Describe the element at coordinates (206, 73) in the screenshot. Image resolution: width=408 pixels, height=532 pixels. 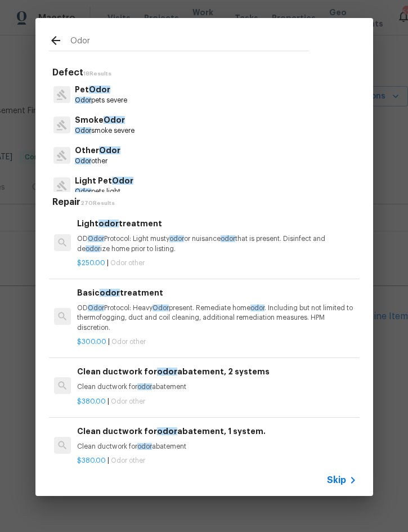
I see `h5: Defect` at that location.